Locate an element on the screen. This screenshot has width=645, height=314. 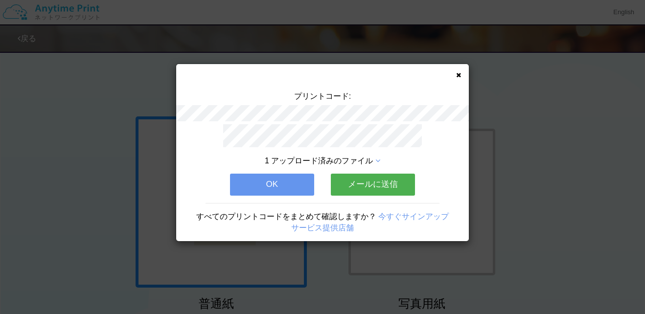
button: OK is located at coordinates (272, 185).